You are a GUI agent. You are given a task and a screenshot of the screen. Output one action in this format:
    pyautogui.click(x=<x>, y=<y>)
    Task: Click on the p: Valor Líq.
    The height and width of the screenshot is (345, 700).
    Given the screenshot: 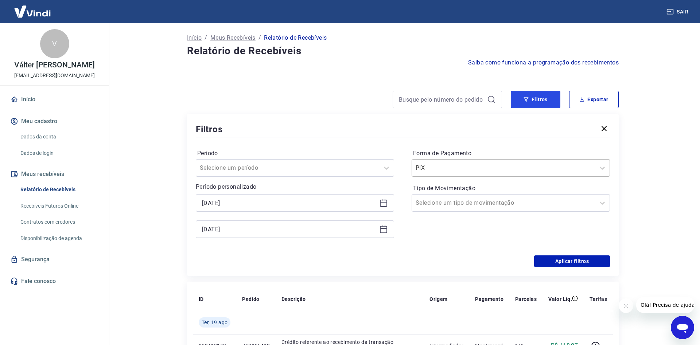 What is the action you would take?
    pyautogui.click(x=560, y=299)
    